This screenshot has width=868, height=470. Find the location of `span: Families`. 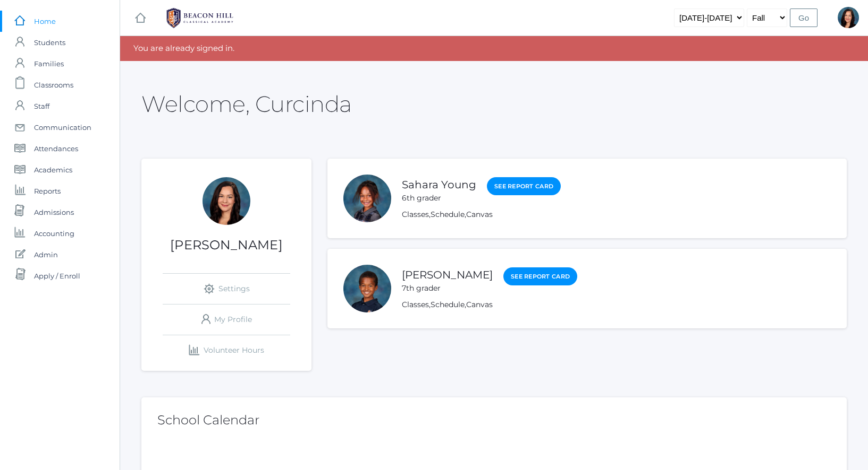

span: Families is located at coordinates (49, 64).